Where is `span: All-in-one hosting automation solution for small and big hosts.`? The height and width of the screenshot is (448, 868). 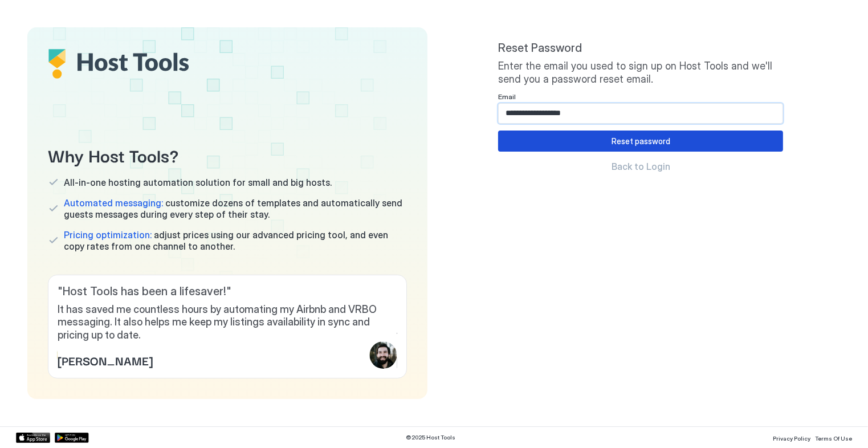 span: All-in-one hosting automation solution for small and big hosts. is located at coordinates (198, 182).